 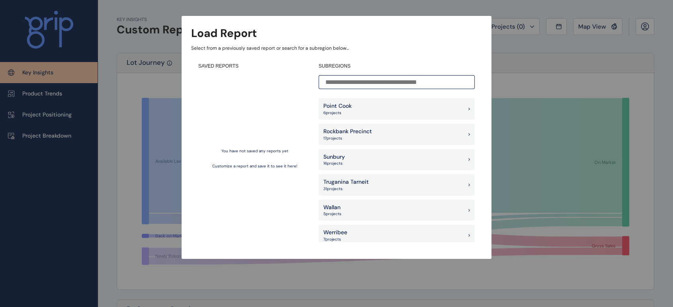 What do you see at coordinates (255, 166) in the screenshot?
I see `p: Customize a report and save it to see it here!` at bounding box center [255, 166].